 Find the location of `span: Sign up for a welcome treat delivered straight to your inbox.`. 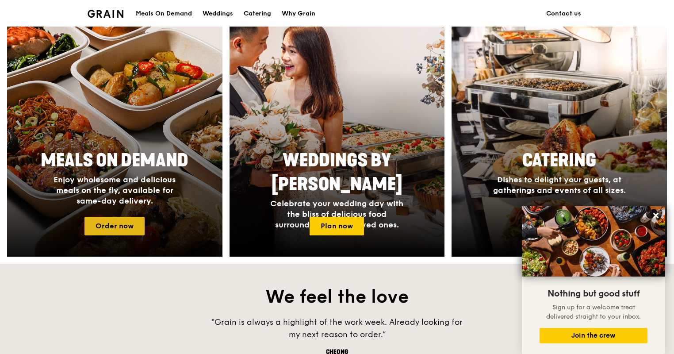

span: Sign up for a welcome treat delivered straight to your inbox. is located at coordinates (594, 312).